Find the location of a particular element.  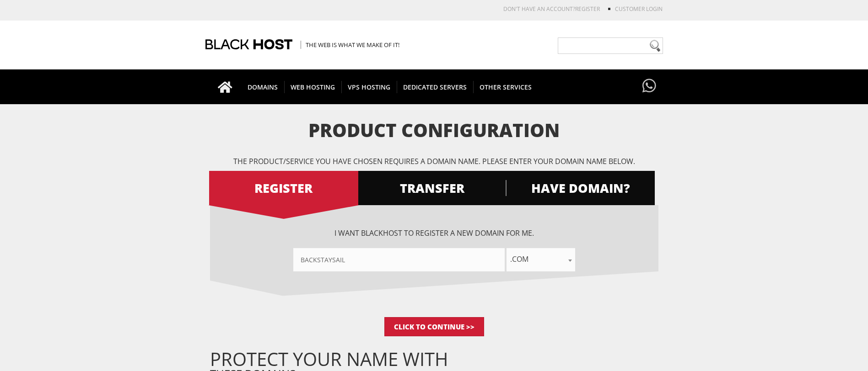

span: VPS HOSTING is located at coordinates (370, 87).